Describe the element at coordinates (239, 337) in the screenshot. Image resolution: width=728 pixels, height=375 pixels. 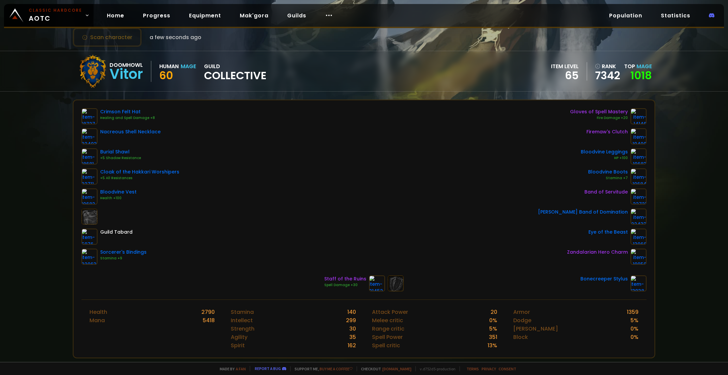
I see `div: Agility` at that location.